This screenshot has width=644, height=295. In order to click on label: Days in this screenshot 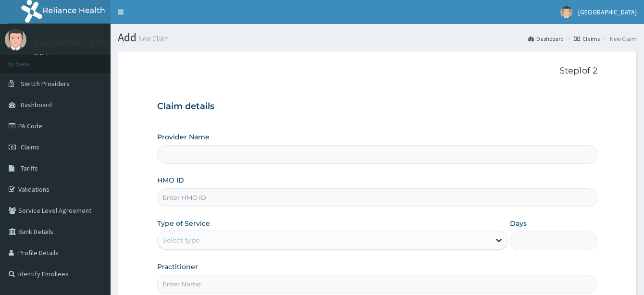, I will do `click(518, 223)`.